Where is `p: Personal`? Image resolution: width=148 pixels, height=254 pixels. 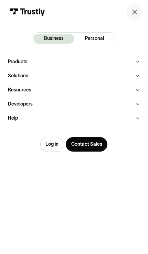
p: Personal is located at coordinates (94, 39).